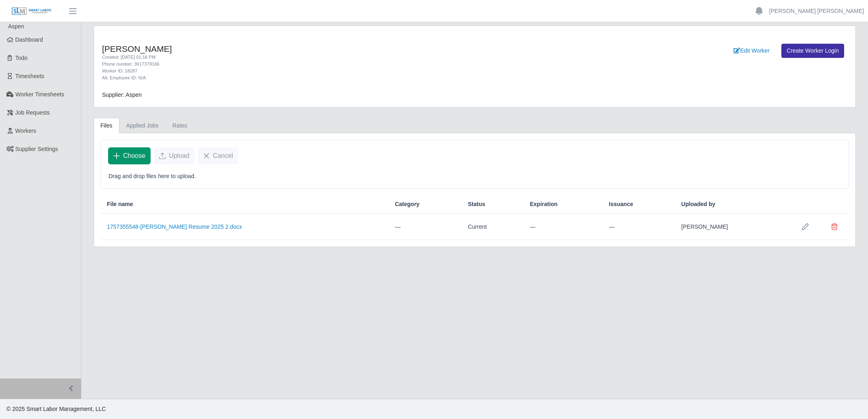  What do you see at coordinates (621, 204) in the screenshot?
I see `span: Issuance` at bounding box center [621, 204].